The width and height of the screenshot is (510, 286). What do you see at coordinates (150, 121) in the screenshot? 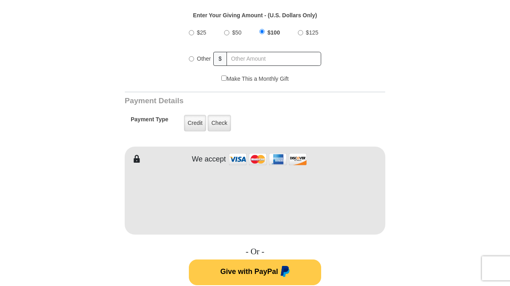
I see `h5: Payment Type` at bounding box center [150, 121].